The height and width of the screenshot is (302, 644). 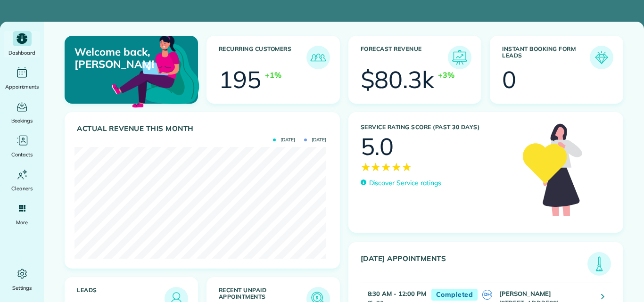 I want to click on div: +1%, so click(x=273, y=75).